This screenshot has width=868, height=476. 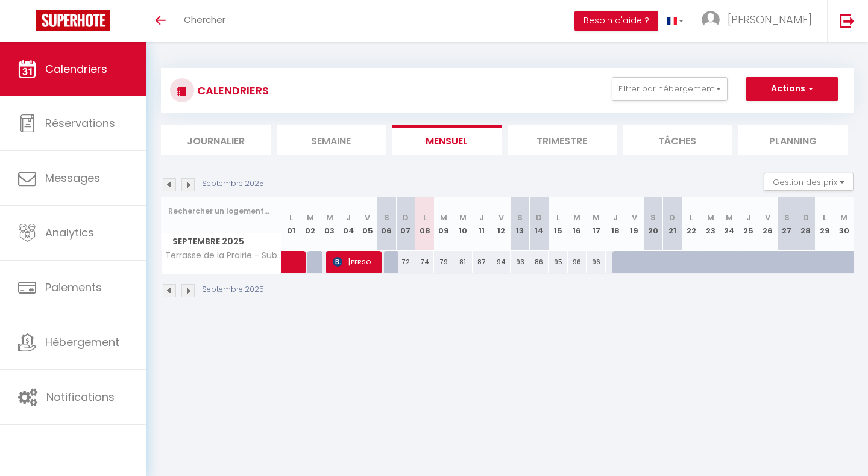 I want to click on img: Super Booking, so click(x=73, y=20).